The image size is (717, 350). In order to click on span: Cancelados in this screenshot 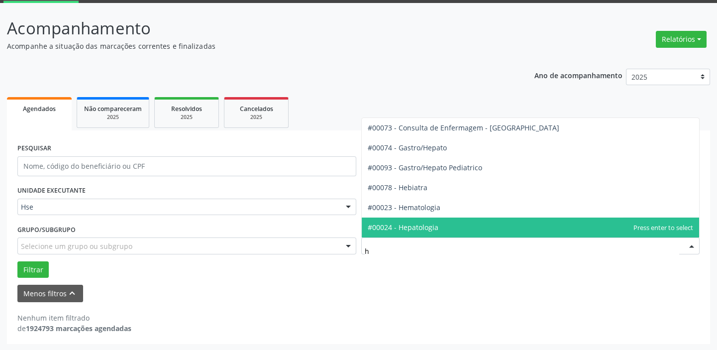, I will do `click(256, 108)`.